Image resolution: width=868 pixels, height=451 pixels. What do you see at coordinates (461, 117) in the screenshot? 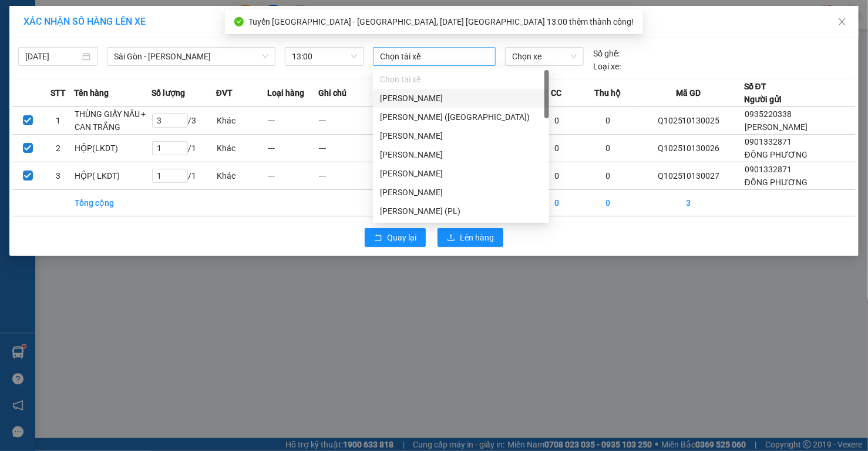
I see `div: Vương Trí Tài (Phú Hoà)` at bounding box center [461, 117].